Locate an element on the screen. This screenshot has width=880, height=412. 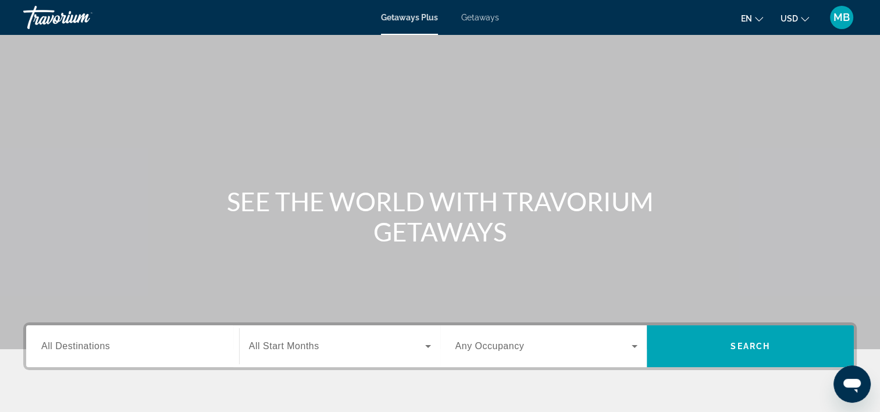
button: Search is located at coordinates (751, 346).